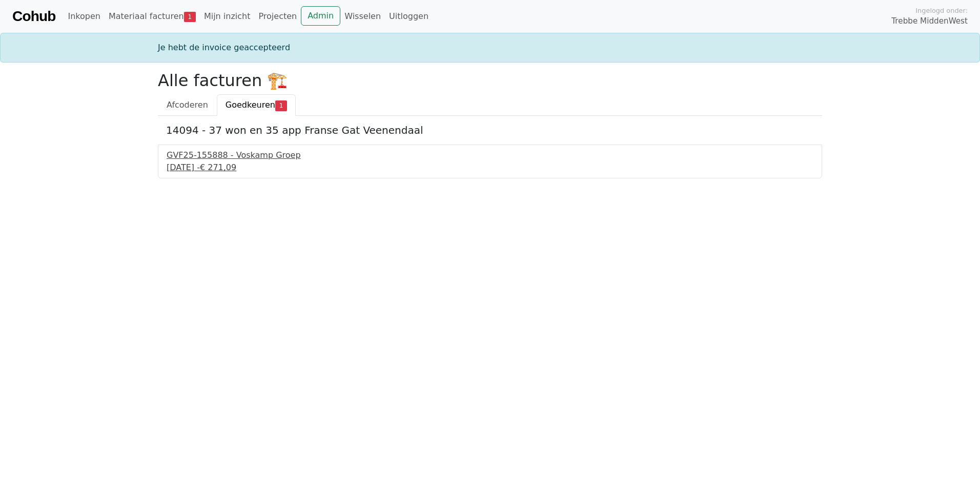 This screenshot has height=489, width=980. Describe the element at coordinates (227, 17) in the screenshot. I see `a: Mijn inzicht` at that location.